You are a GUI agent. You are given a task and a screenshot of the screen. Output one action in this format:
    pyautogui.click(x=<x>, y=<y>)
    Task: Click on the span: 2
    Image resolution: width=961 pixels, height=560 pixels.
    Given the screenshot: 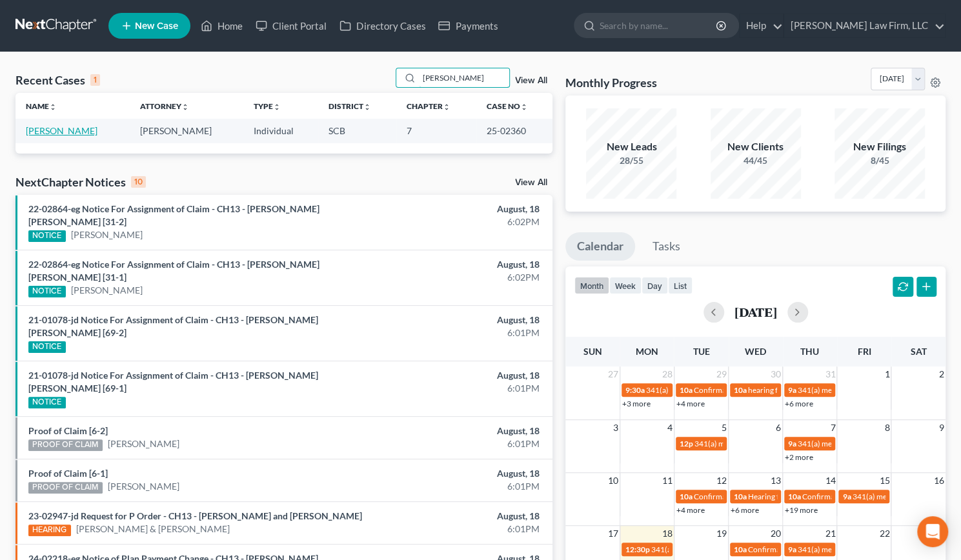 What is the action you would take?
    pyautogui.click(x=941, y=374)
    